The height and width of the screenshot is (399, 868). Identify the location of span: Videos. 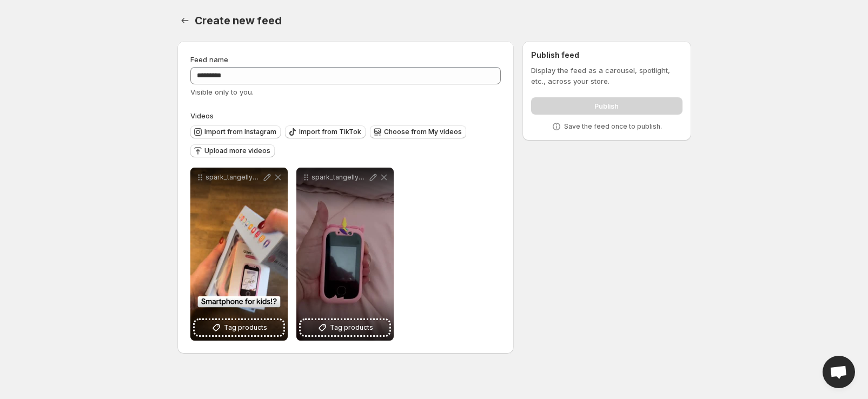
(202, 116).